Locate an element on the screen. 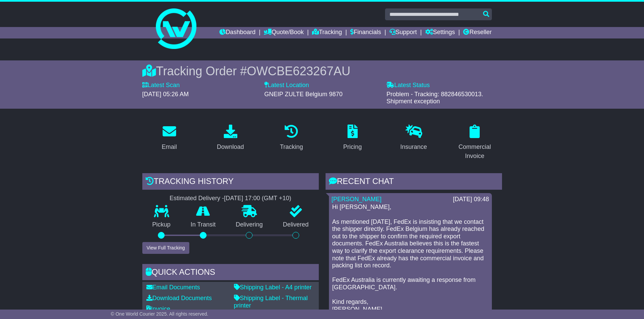 This screenshot has height=319, width=644. a: Dashboard is located at coordinates (237, 33).